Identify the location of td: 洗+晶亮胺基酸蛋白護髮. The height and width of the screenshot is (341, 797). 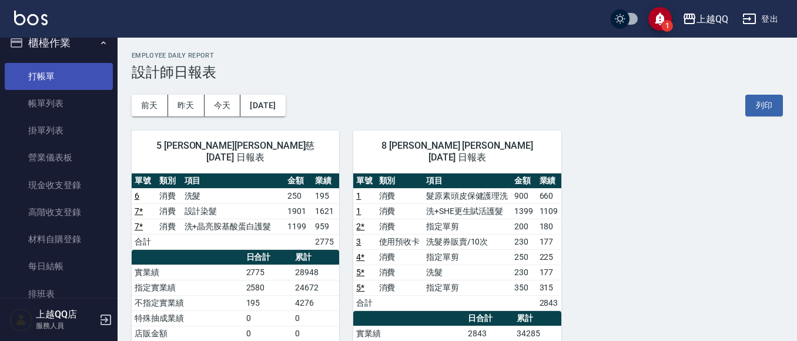
(233, 226).